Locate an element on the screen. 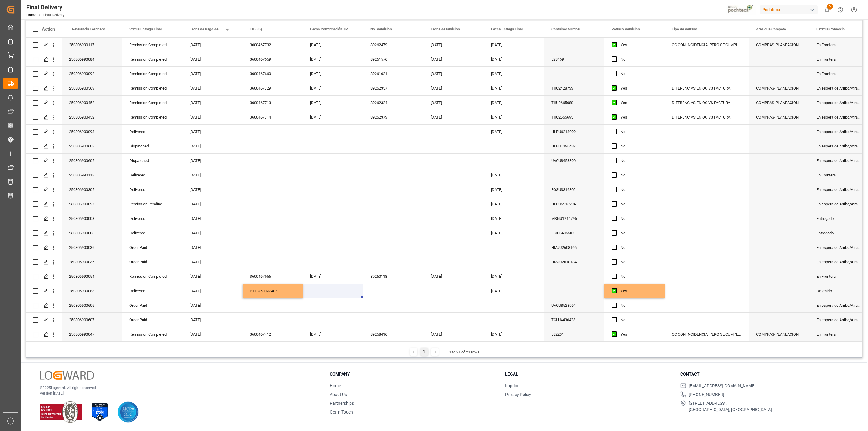  div: HLBU6218294 is located at coordinates (574, 204).